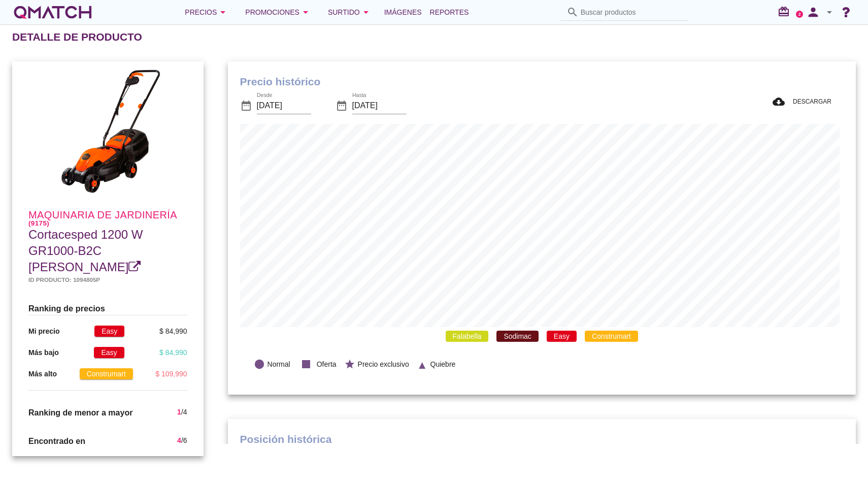  I want to click on input: Hasta, so click(380, 105).